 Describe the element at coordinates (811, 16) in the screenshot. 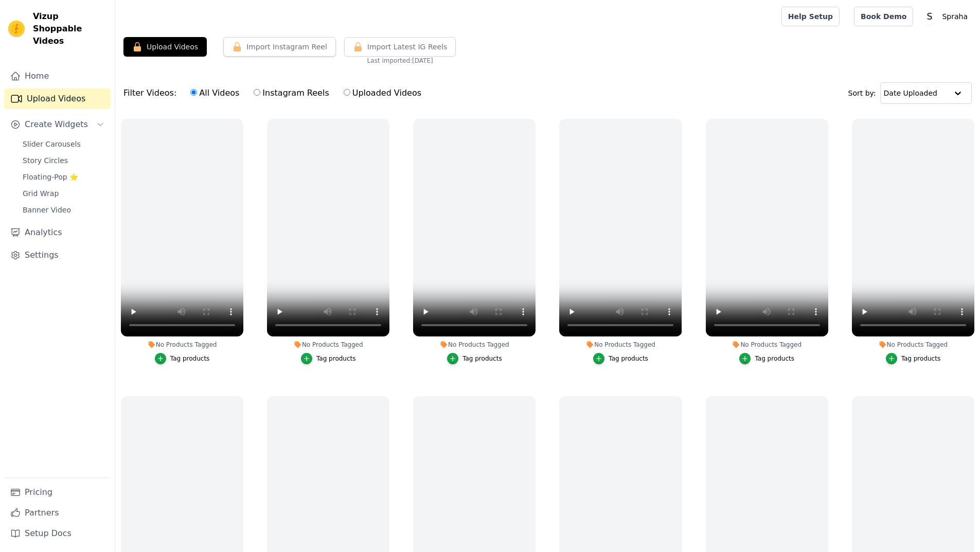

I see `a: Help Setup` at that location.